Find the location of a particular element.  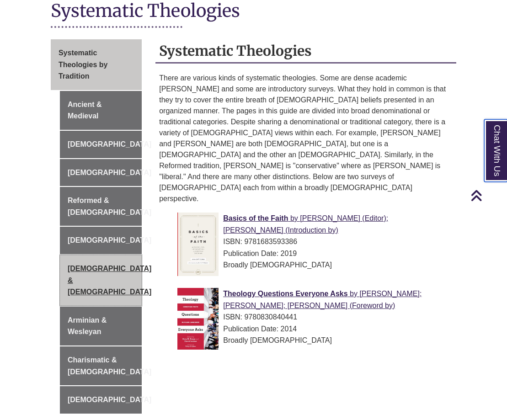

div: ISBN: 9780830840441 is located at coordinates (313, 317).